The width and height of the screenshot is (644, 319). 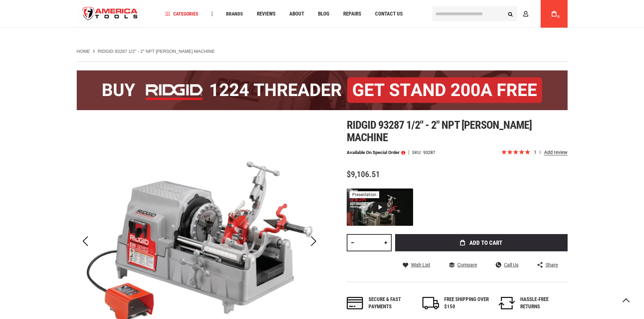 I want to click on div: 93287, so click(x=429, y=152).